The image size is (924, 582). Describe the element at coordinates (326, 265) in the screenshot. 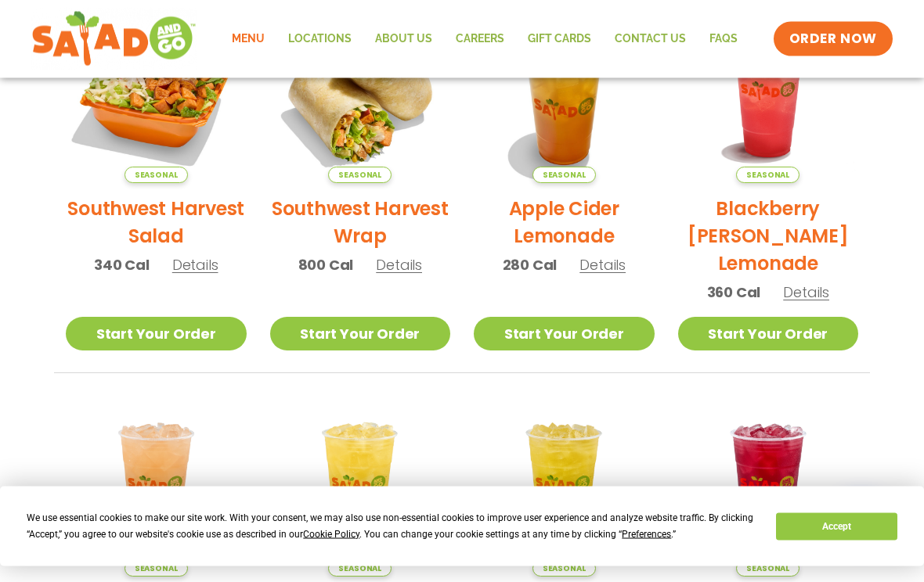

I see `span: 800 Cal` at that location.